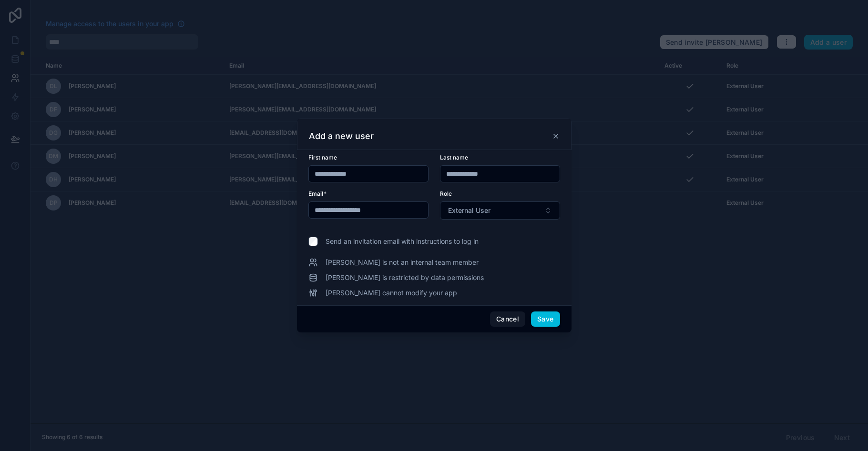 This screenshot has height=451, width=868. Describe the element at coordinates (341, 136) in the screenshot. I see `h3: Add a new user` at that location.